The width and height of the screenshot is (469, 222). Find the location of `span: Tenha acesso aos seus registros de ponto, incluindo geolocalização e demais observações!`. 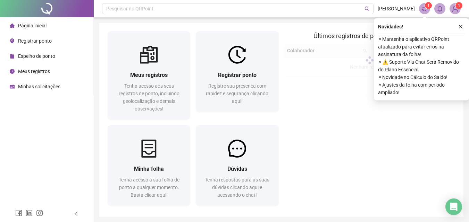

span: Tenha acesso aos seus registros de ponto, incluindo geolocalização e demais observações! is located at coordinates (149, 97).